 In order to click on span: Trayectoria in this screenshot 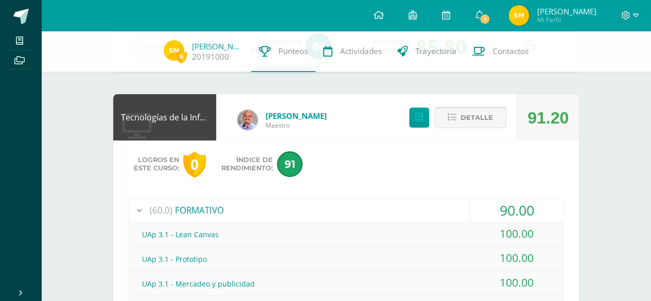, I will do `click(436, 51)`.